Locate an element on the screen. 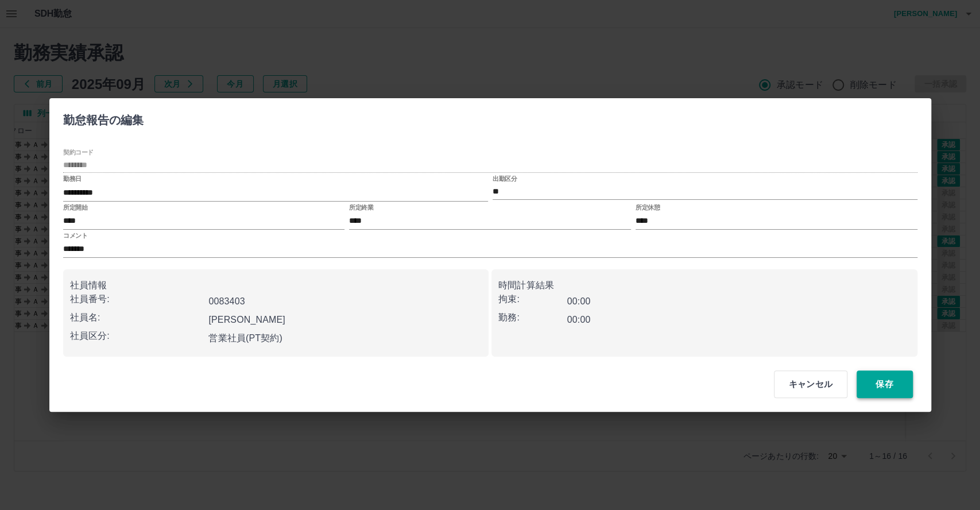  b: 営業社員(PT契約) is located at coordinates (245, 338).